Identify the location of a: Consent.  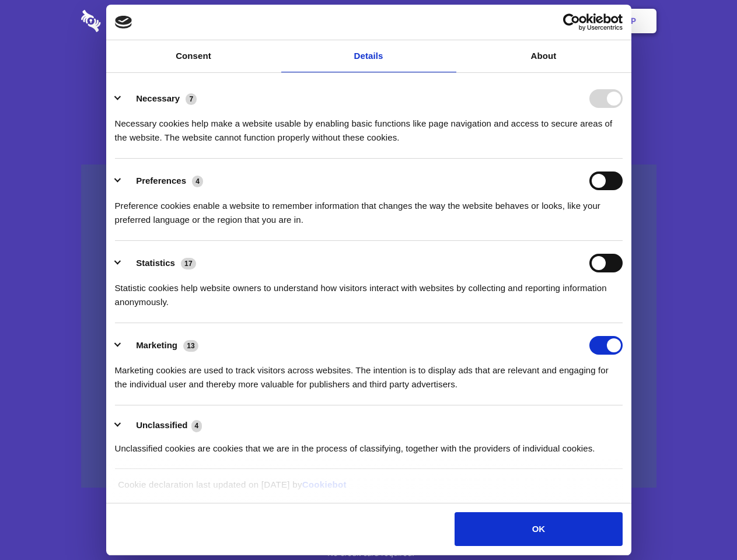
(193, 56).